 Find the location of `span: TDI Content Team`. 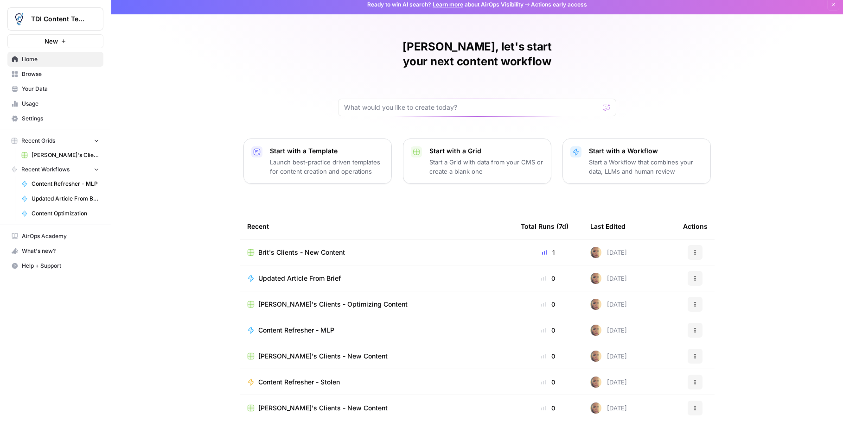

span: TDI Content Team is located at coordinates (59, 19).